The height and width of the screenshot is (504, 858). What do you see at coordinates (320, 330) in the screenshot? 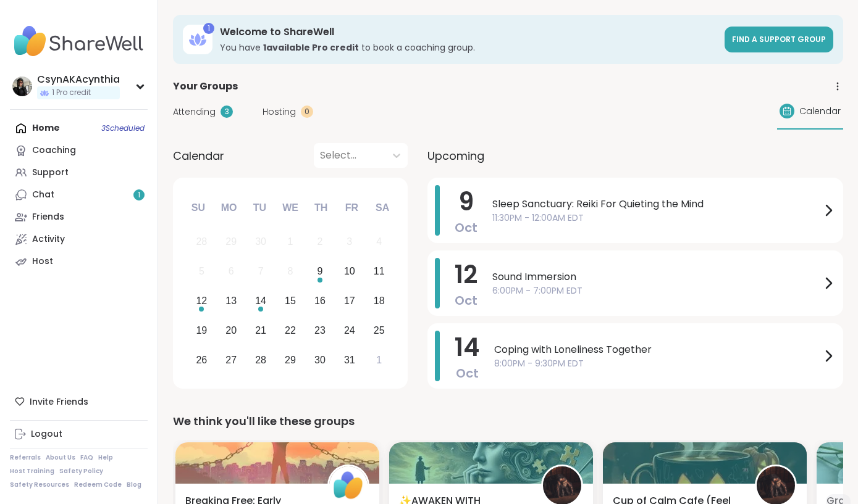
I see `div: Choose Thursday, October 23rd, 2025` at bounding box center [320, 330].